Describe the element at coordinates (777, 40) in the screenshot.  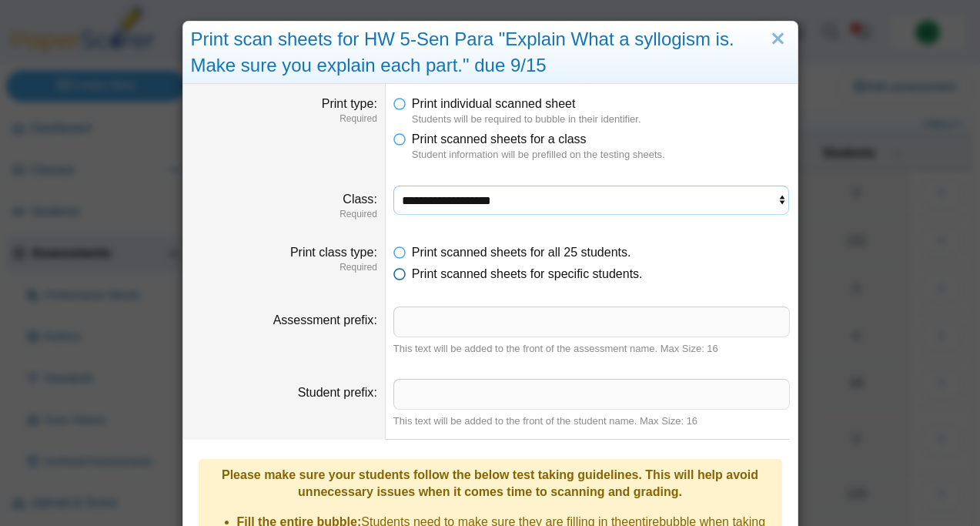
I see `a: Close` at that location.